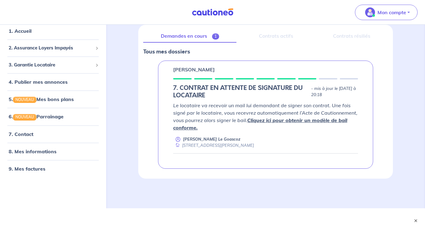 This screenshot has height=233, width=425. I want to click on div: 6.NOUVEAUParrainage, so click(53, 117).